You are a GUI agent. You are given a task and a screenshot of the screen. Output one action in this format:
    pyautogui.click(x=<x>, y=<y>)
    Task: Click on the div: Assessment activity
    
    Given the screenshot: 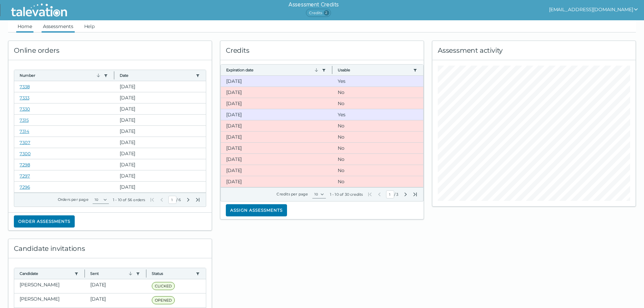 What is the action you would take?
    pyautogui.click(x=534, y=51)
    